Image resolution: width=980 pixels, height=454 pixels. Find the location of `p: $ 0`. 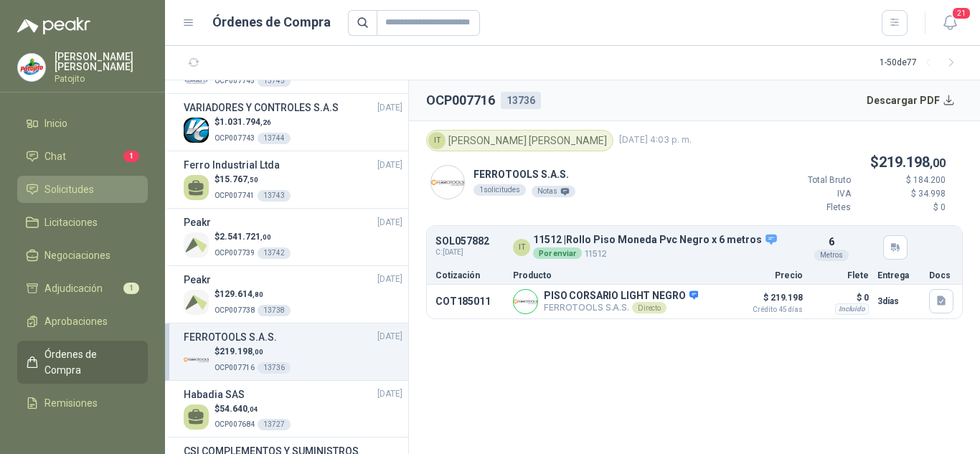

p: $ 0 is located at coordinates (903, 208).